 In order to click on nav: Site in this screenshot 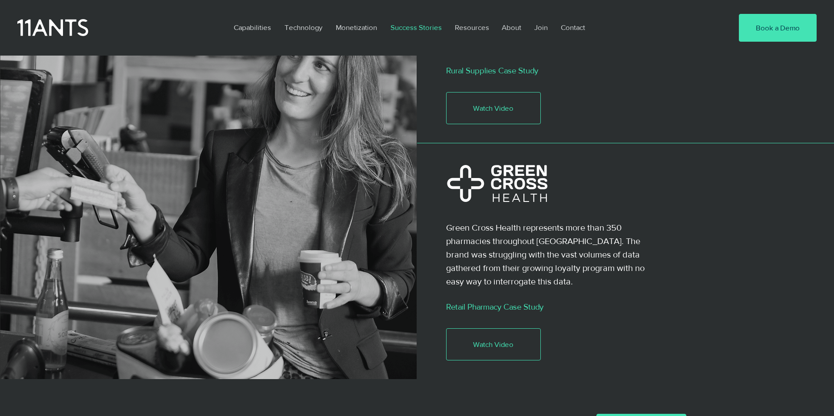, I will do `click(470, 27)`.